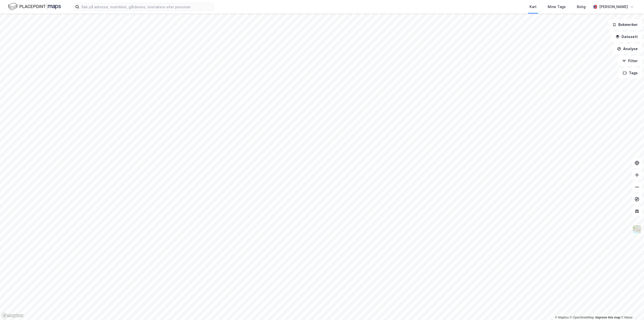  Describe the element at coordinates (562, 317) in the screenshot. I see `a: Mapbox` at that location.